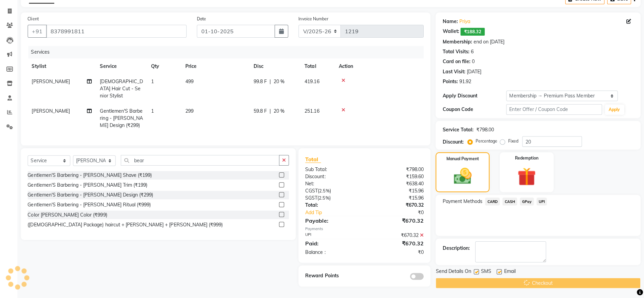  Describe the element at coordinates (451, 23) in the screenshot. I see `div: Name:` at that location.